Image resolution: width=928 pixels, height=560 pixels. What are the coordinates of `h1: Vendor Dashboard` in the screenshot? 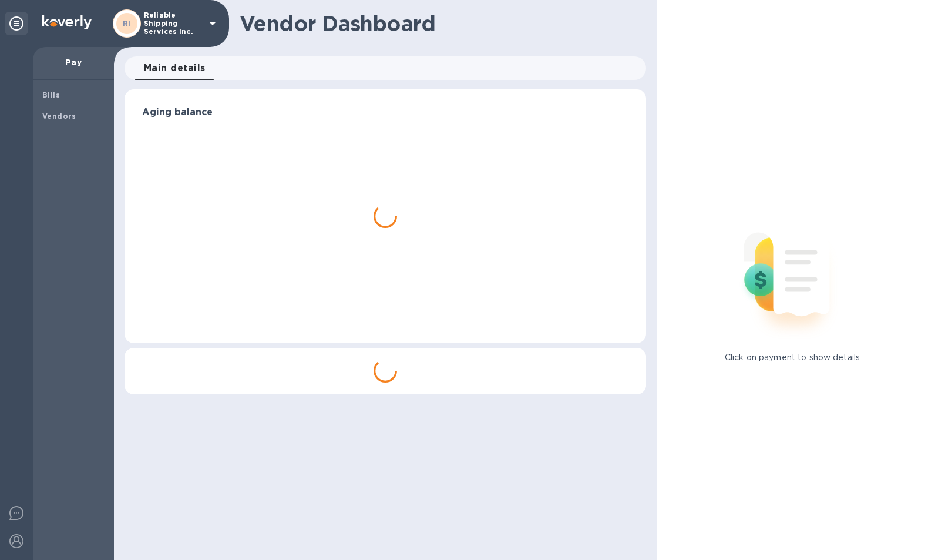 It's located at (439, 24).